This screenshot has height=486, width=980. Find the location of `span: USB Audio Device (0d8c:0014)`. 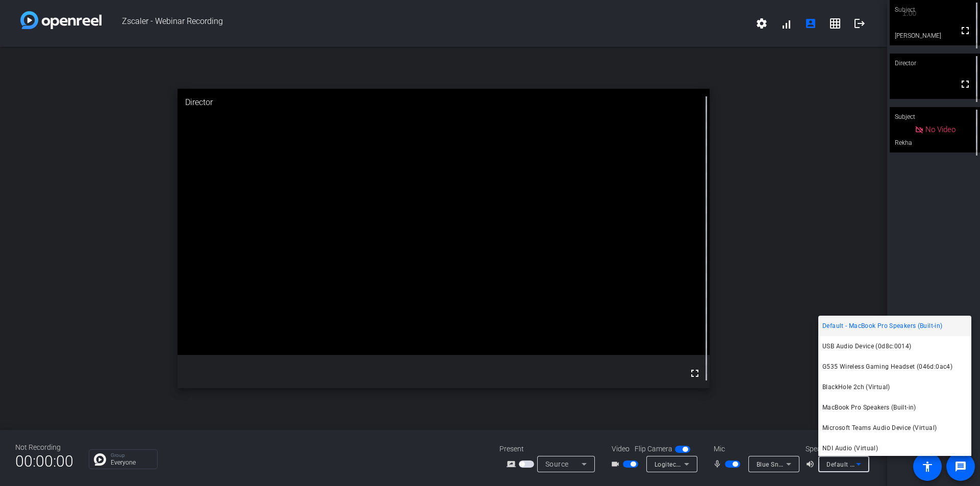

span: USB Audio Device (0d8c:0014) is located at coordinates (867, 346).